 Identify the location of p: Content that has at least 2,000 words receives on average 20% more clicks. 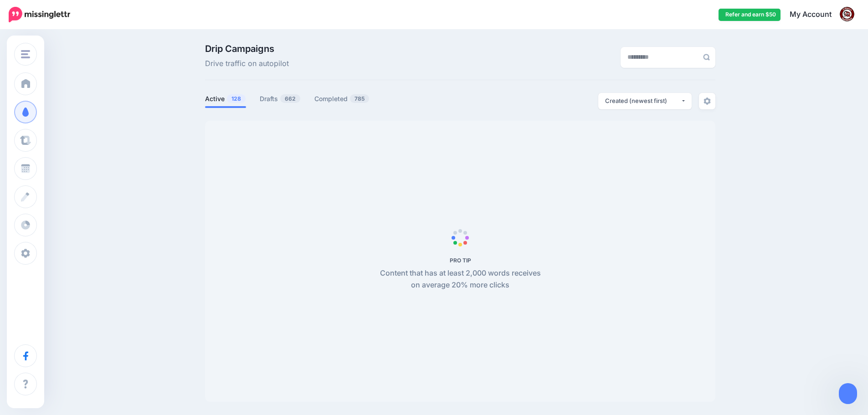
(460, 279).